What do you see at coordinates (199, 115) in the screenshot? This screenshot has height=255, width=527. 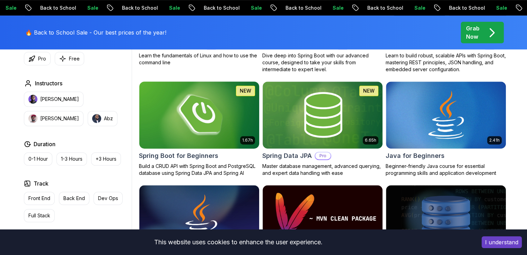 I see `img: Spring Boot for Beginners card` at bounding box center [199, 115].